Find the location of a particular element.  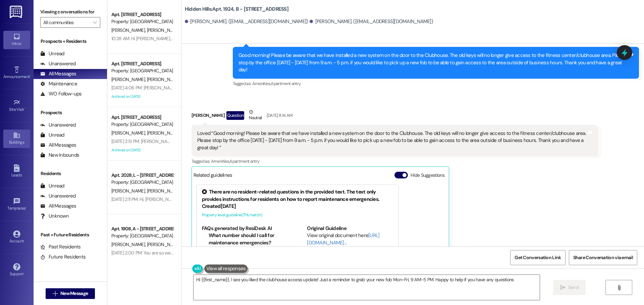

a: Leads is located at coordinates (17, 171).